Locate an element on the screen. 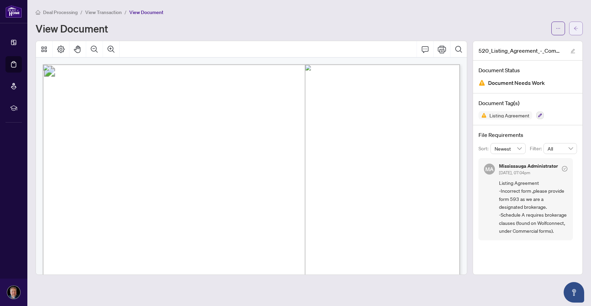 The image size is (591, 306). span: 520_Listing_Agreement_-_Commercial_-_Seller_Rep_Agreement_-_Authority_to_Offer_for_Sale_-_PropTx-... is located at coordinates (522, 51).